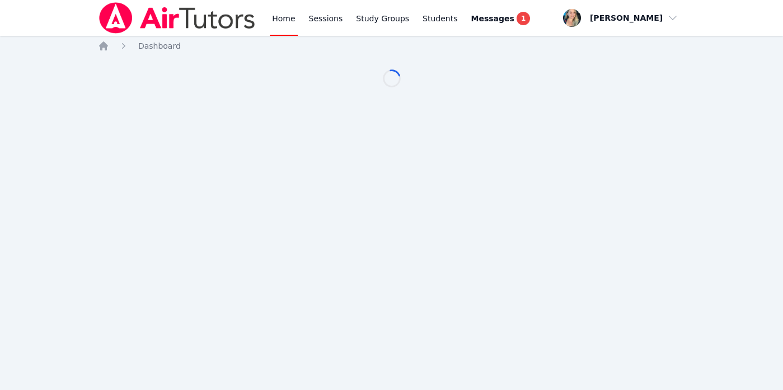 This screenshot has height=390, width=783. Describe the element at coordinates (160, 46) in the screenshot. I see `span: Dashboard` at that location.